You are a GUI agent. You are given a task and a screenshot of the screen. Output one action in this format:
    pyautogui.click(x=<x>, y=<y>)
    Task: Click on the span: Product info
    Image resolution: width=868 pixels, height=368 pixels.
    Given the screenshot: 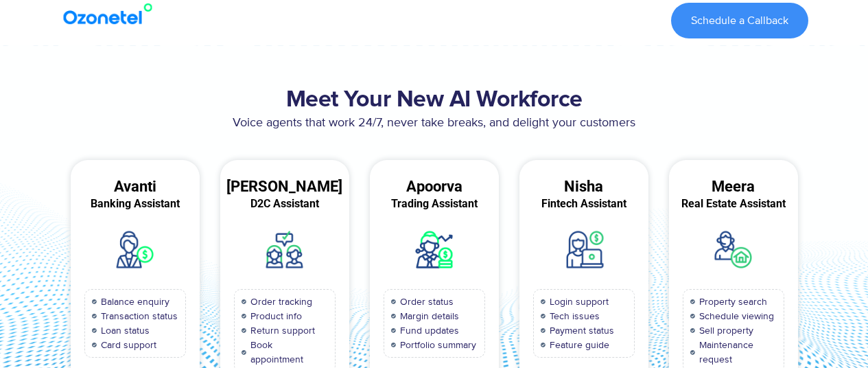 What is the action you would take?
    pyautogui.click(x=275, y=316)
    